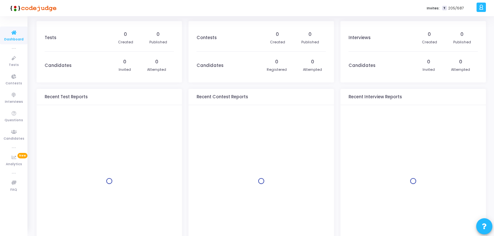 The height and width of the screenshot is (236, 494). Describe the element at coordinates (360, 38) in the screenshot. I see `h3: Interviews` at that location.